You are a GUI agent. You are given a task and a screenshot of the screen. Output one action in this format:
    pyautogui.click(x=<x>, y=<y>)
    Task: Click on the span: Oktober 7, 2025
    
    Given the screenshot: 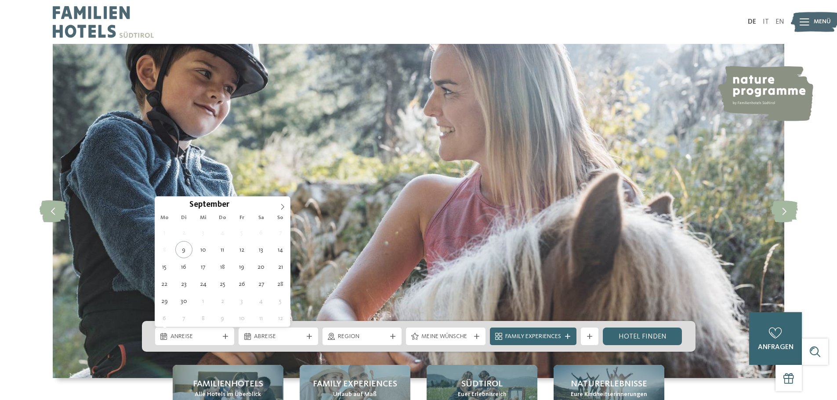 What is the action you would take?
    pyautogui.click(x=184, y=318)
    